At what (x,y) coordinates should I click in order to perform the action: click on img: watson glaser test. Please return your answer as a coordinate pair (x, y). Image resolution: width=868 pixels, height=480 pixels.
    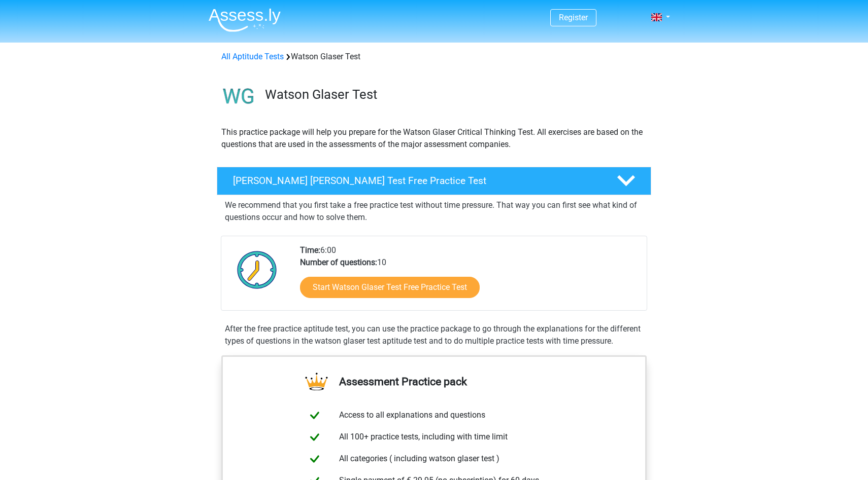
    Looking at the image, I should click on (239, 96).